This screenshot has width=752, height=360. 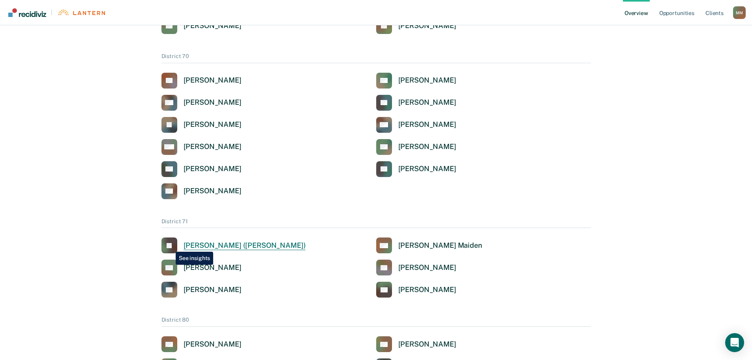 What do you see at coordinates (735, 342) in the screenshot?
I see `div: Open Intercom Messenger` at bounding box center [735, 342].